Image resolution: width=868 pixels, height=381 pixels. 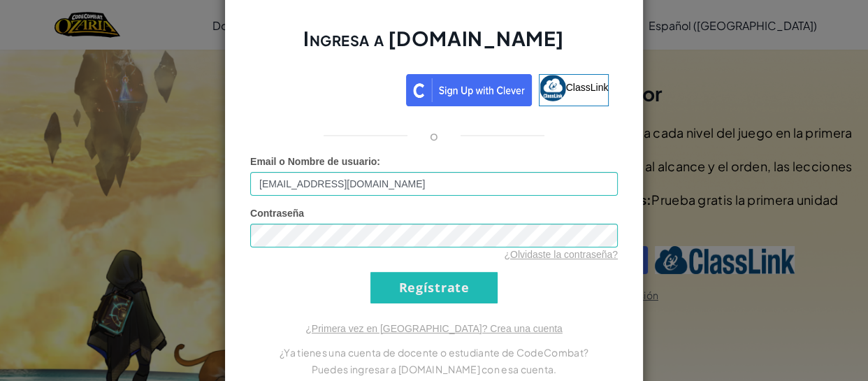 What do you see at coordinates (587, 87) in the screenshot?
I see `span: ClassLink` at bounding box center [587, 87].